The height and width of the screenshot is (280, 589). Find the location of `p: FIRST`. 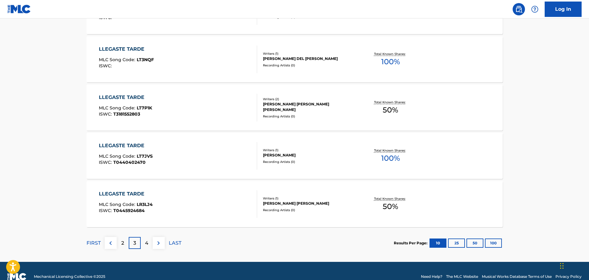

p: FIRST is located at coordinates (94, 244).